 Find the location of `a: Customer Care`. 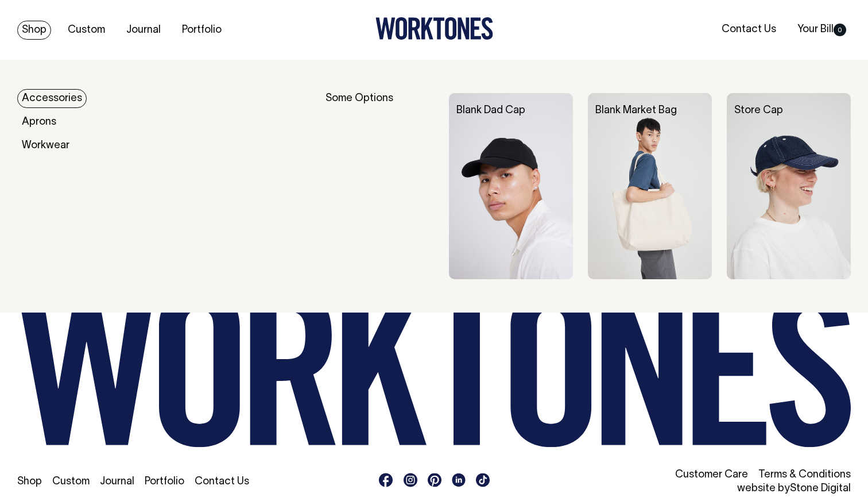

a: Customer Care is located at coordinates (712, 475).